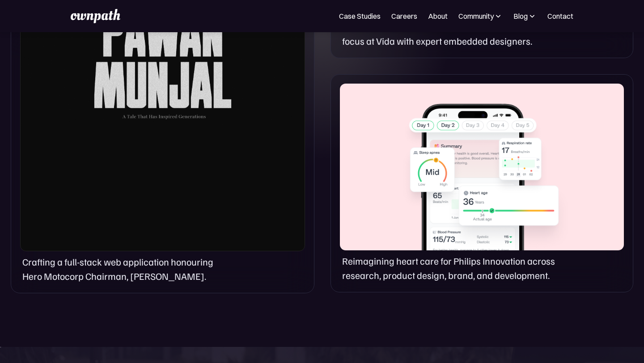 This screenshot has height=363, width=644. I want to click on p: Reimagining heart care for Philips Innovation across research, product design, brand, and develop..., so click(452, 268).